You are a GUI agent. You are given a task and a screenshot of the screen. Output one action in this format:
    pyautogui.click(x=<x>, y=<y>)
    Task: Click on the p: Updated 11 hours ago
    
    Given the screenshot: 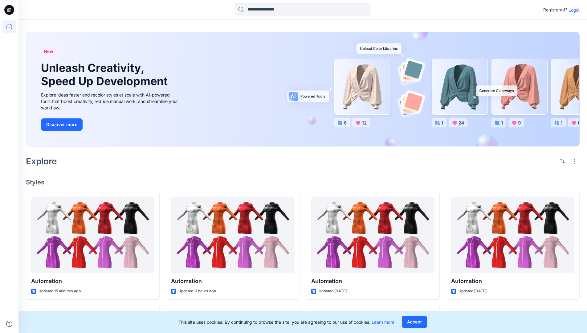 What is the action you would take?
    pyautogui.click(x=197, y=291)
    